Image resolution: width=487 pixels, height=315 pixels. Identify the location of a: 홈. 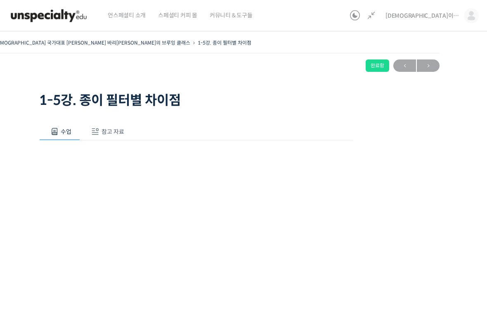
(28, 257).